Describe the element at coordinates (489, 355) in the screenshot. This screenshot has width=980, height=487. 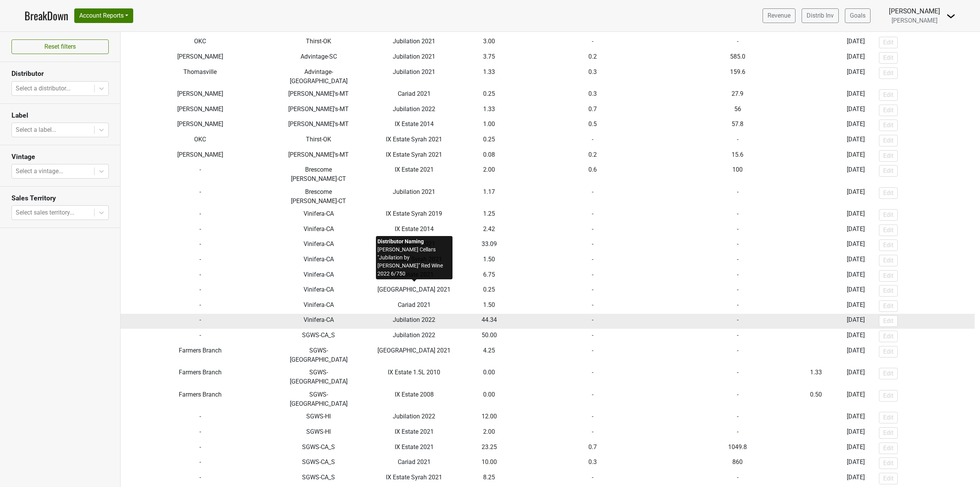
I see `td: 4.25` at that location.